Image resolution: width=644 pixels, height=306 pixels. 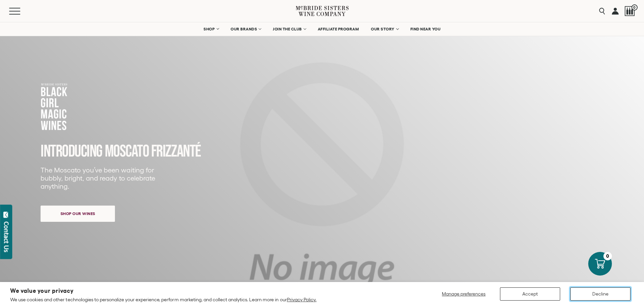 I want to click on span: AFFILIATE PROGRAM, so click(x=338, y=29).